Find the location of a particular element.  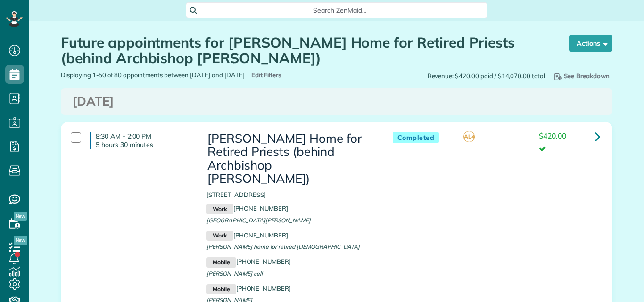

h4: 8:30 AM - 2:00 PM is located at coordinates (141, 141).